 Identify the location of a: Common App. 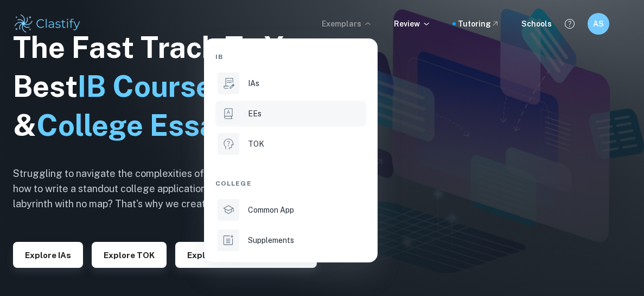
(291, 210).